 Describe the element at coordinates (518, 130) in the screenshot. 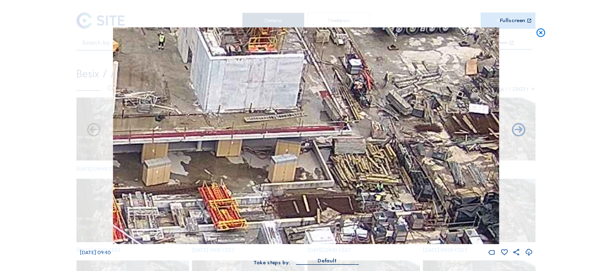

I see `i: Back` at that location.